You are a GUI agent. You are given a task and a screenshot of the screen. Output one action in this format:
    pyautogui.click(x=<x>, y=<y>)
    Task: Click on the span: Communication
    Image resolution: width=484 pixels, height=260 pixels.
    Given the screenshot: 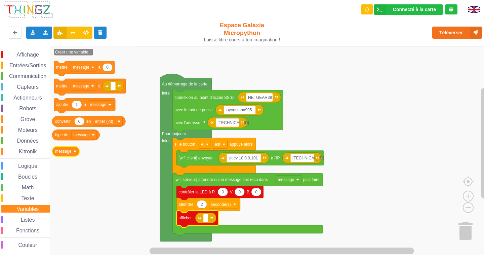 What is the action you would take?
    pyautogui.click(x=28, y=76)
    